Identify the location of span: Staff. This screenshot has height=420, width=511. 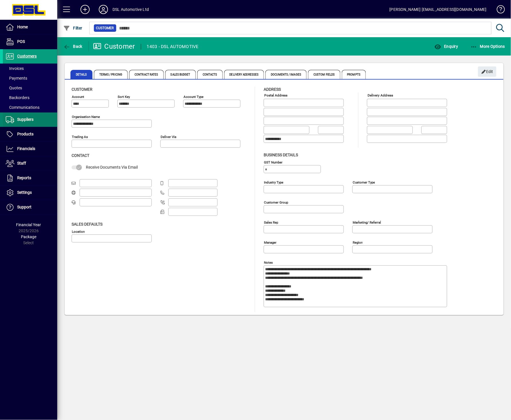
(21, 163).